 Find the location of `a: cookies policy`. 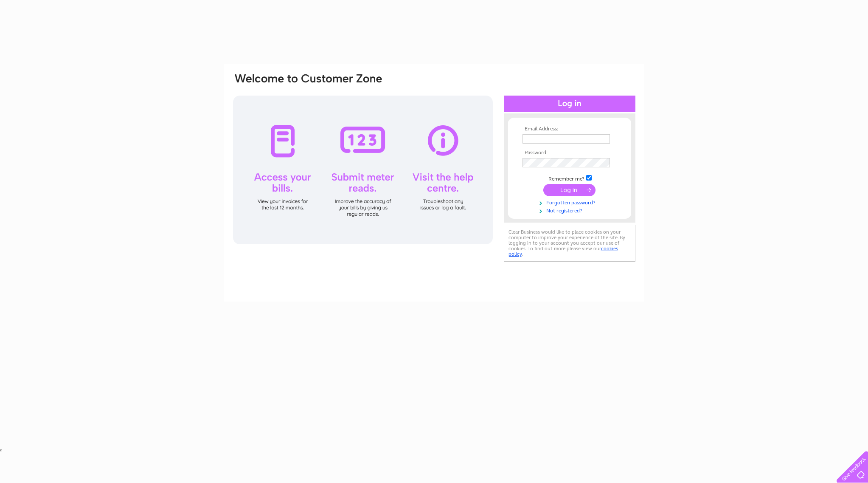

a: cookies policy is located at coordinates (563, 251).